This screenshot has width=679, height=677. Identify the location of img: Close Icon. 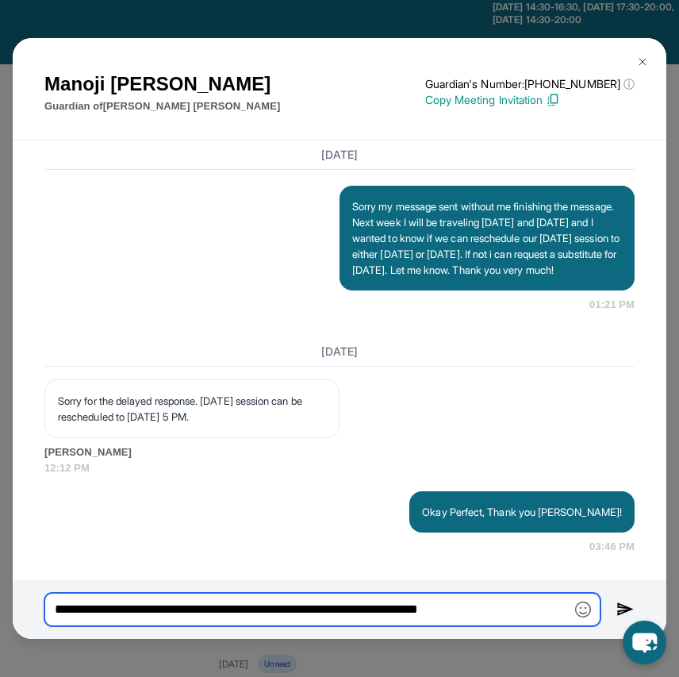
(643, 62).